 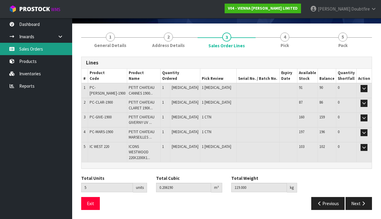 I want to click on th: Action, so click(x=364, y=76).